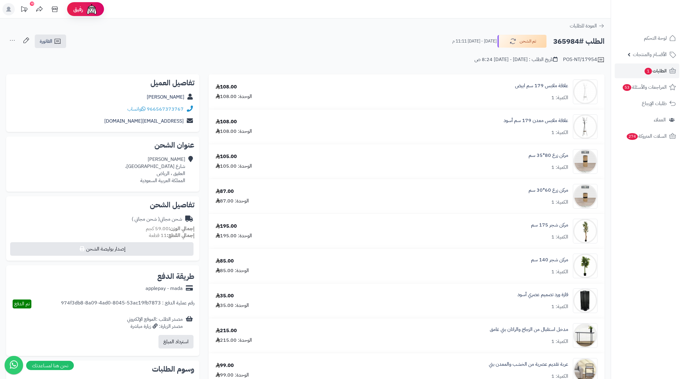 This screenshot has width=683, height=379. I want to click on h2: الطلب #365984, so click(579, 41).